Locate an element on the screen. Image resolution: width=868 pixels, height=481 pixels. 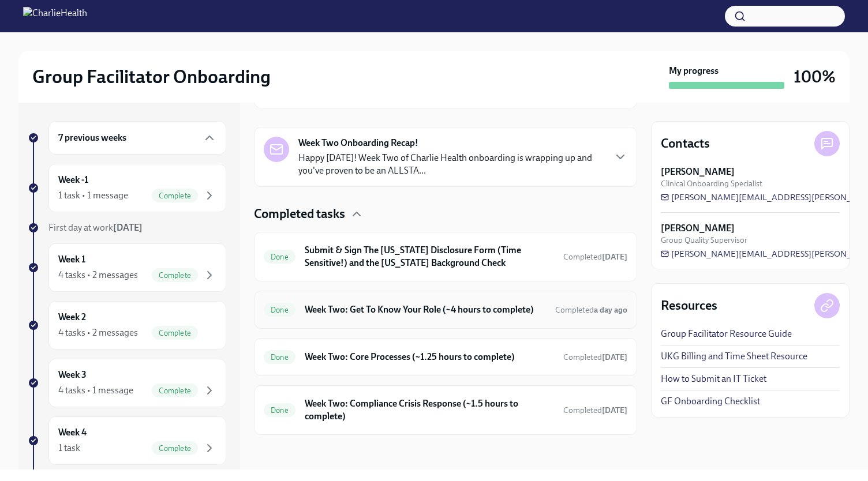
div: 4 tasks • 1 message is located at coordinates (96, 390).